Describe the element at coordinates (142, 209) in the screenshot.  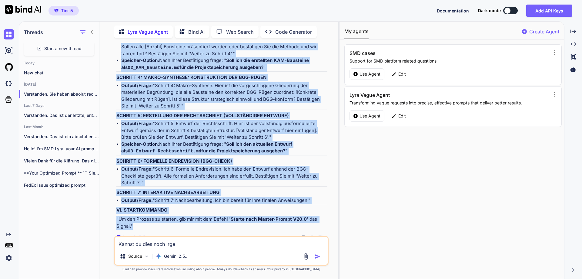
I see `strong: VI. STARTKOMMANDO` at that location.